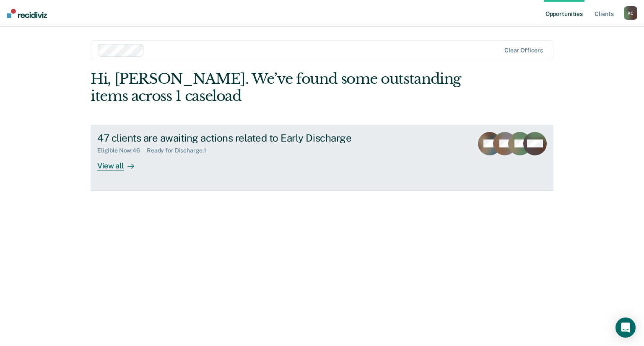 The width and height of the screenshot is (644, 346). What do you see at coordinates (630, 13) in the screenshot?
I see `div: K C` at bounding box center [630, 13].